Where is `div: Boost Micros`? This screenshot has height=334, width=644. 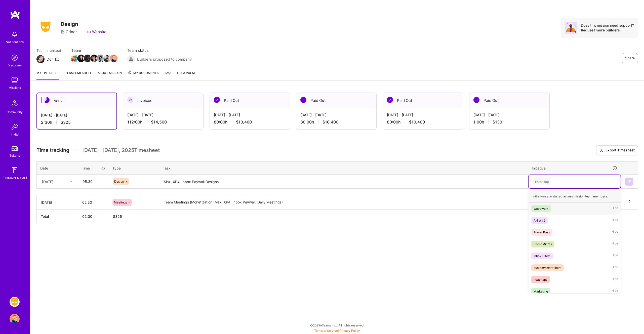
div: Boost Micros is located at coordinates (543, 244).